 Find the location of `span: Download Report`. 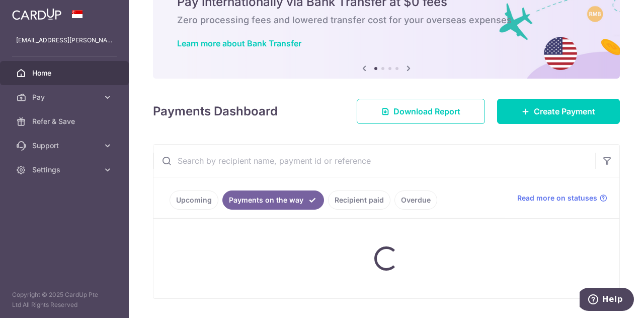

span: Download Report is located at coordinates (427, 111).